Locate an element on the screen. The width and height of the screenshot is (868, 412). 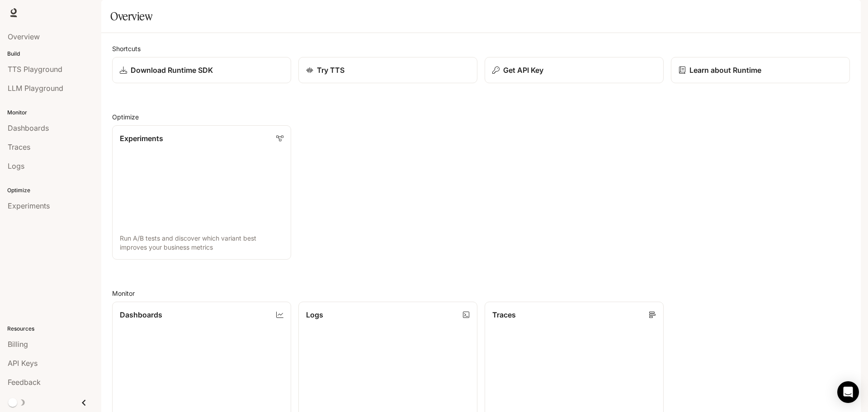
h2: Shortcuts is located at coordinates (481, 48).